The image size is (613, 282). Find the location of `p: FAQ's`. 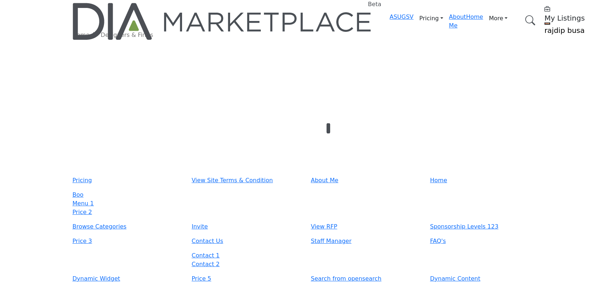

p: FAQ's is located at coordinates (486, 241).